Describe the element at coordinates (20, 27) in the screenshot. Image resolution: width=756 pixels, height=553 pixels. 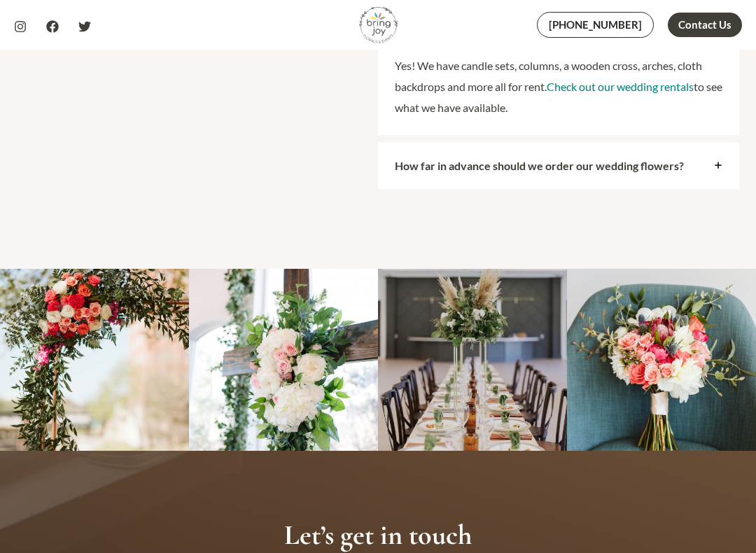
I see `a: Instagram` at that location.